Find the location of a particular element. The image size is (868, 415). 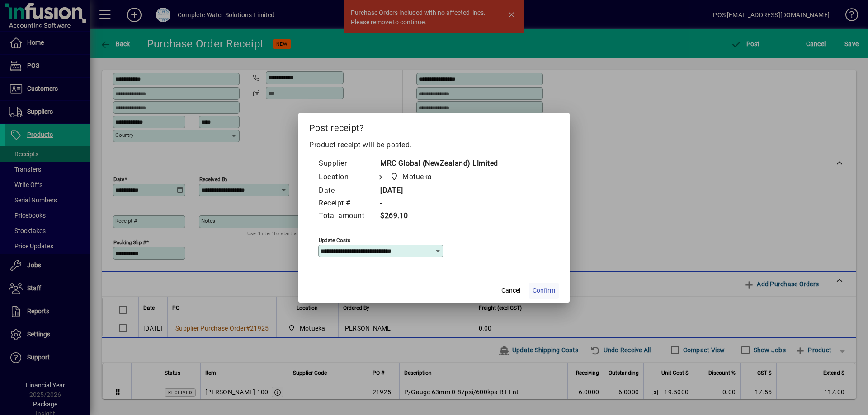

td: Date is located at coordinates (346, 191).